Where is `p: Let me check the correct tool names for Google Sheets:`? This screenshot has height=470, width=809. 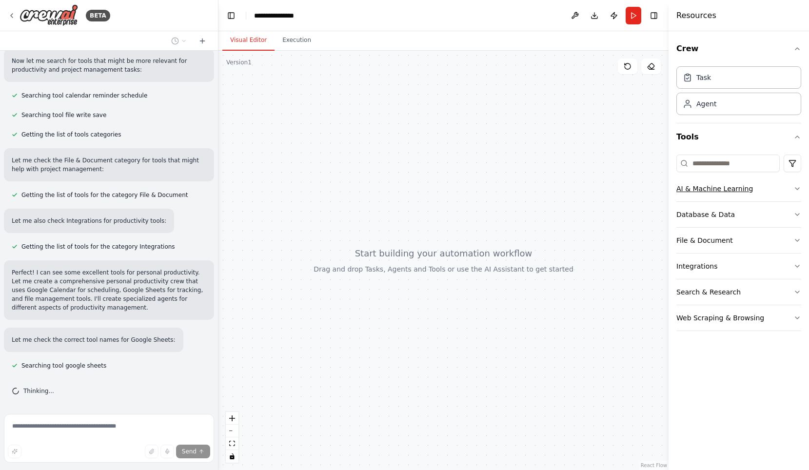
p: Let me check the correct tool names for Google Sheets: is located at coordinates (94, 340).